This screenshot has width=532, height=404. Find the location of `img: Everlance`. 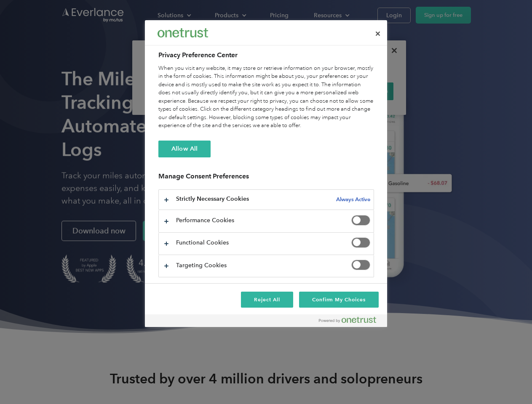

img: Everlance is located at coordinates (183, 33).